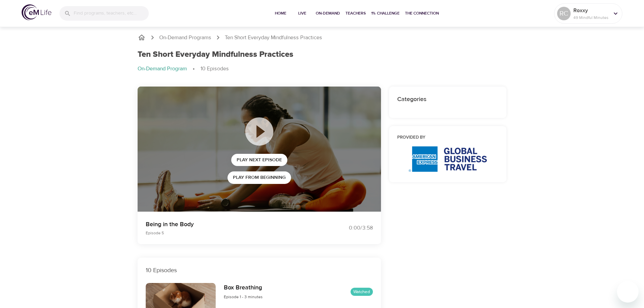  Describe the element at coordinates (37, 12) in the screenshot. I see `img: logo` at that location.